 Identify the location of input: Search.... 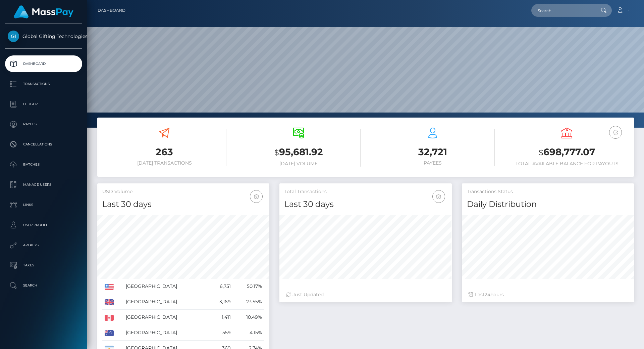
(563, 10).